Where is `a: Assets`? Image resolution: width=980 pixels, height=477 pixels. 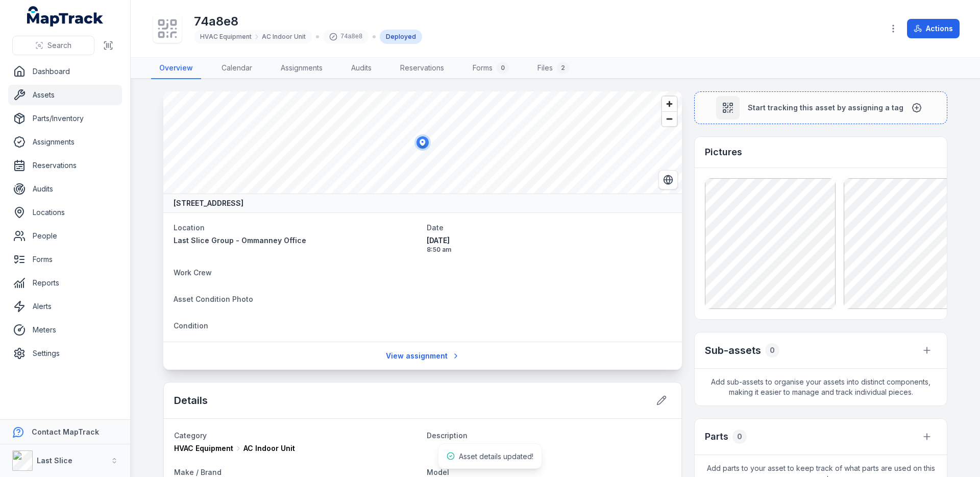
a: Assets is located at coordinates (65, 95).